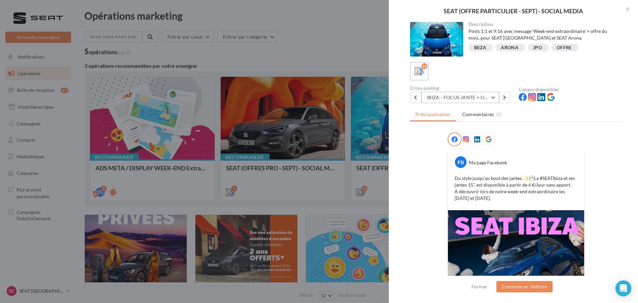 This screenshot has width=638, height=303. Describe the element at coordinates (424, 66) in the screenshot. I see `div: 16` at that location.